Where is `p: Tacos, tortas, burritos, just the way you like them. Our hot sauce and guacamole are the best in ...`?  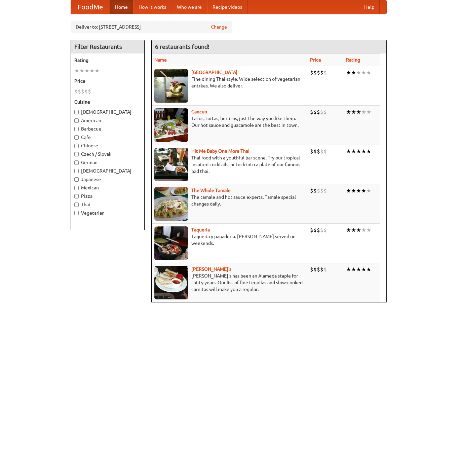
p: Tacos, tortas, burritos, just the way you like them. Our hot sauce and guacamole are the best in ... is located at coordinates (230, 122).